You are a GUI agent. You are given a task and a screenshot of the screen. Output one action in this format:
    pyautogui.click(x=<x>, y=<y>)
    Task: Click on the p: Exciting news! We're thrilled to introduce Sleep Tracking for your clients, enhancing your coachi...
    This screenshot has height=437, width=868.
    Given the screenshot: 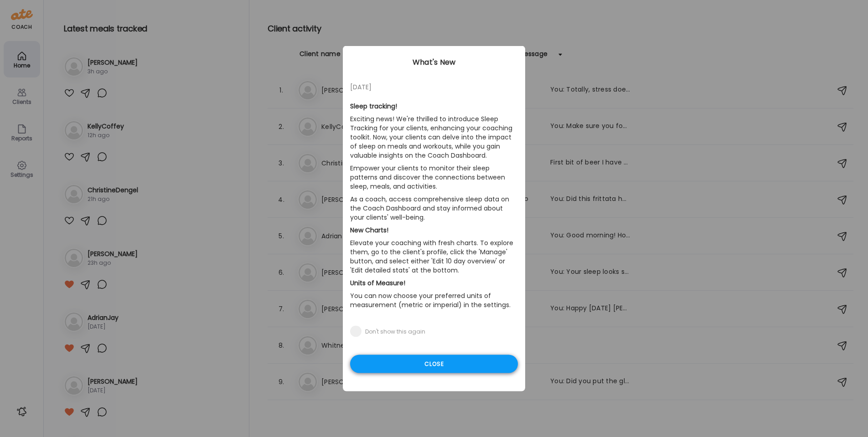 What is the action you would take?
    pyautogui.click(x=434, y=137)
    